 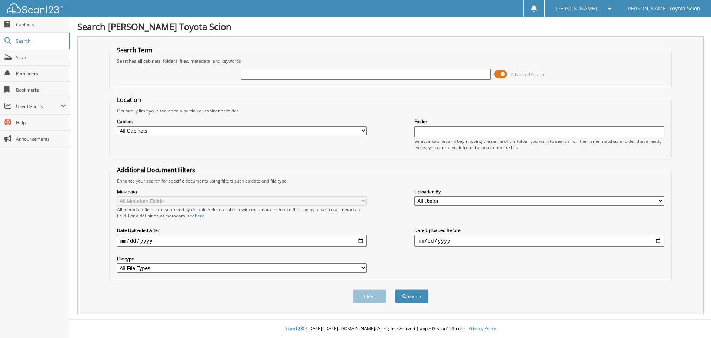 I want to click on legend: Search Term, so click(x=135, y=50).